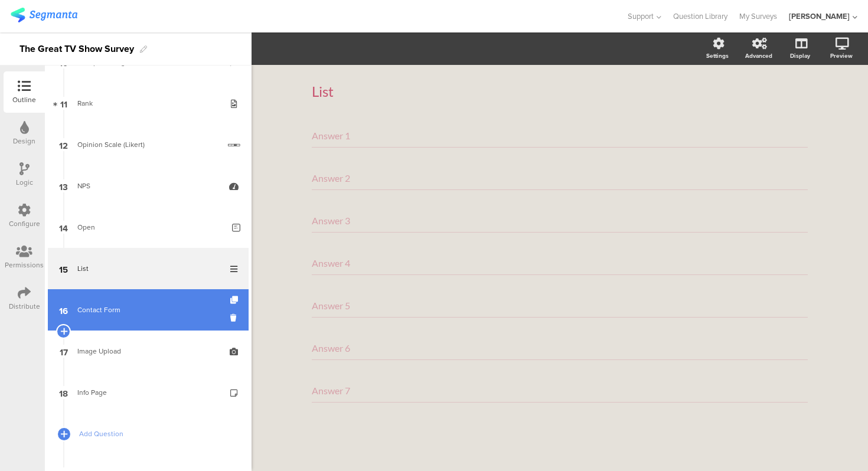 This screenshot has width=868, height=471. Describe the element at coordinates (235, 300) in the screenshot. I see `i: Duplicate` at that location.